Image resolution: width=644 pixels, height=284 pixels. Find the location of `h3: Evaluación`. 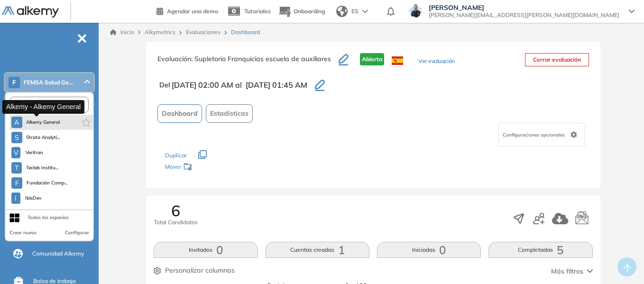

h3: Evaluación is located at coordinates (248, 63).